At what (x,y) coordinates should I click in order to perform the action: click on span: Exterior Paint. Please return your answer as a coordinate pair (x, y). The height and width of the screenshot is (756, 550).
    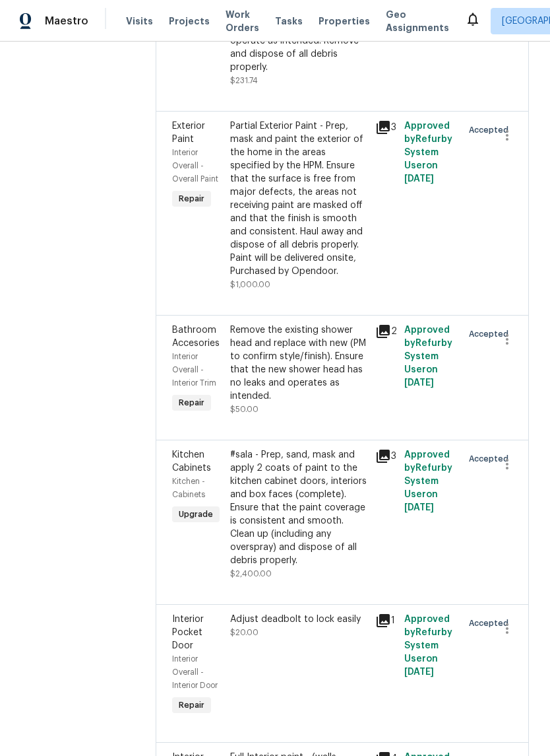
    Looking at the image, I should click on (189, 133).